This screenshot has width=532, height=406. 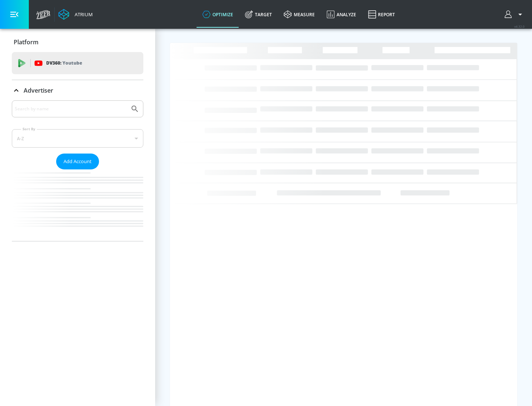 I want to click on a: Analyze, so click(x=342, y=14).